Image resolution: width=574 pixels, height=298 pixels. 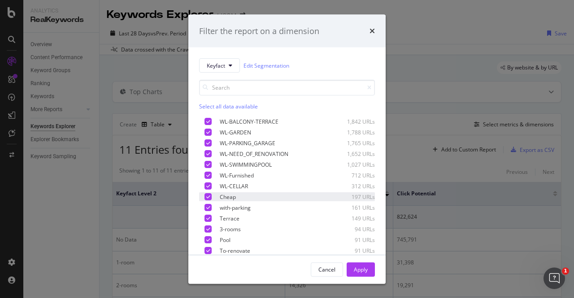 What do you see at coordinates (225, 240) in the screenshot?
I see `div: Pool` at bounding box center [225, 240].